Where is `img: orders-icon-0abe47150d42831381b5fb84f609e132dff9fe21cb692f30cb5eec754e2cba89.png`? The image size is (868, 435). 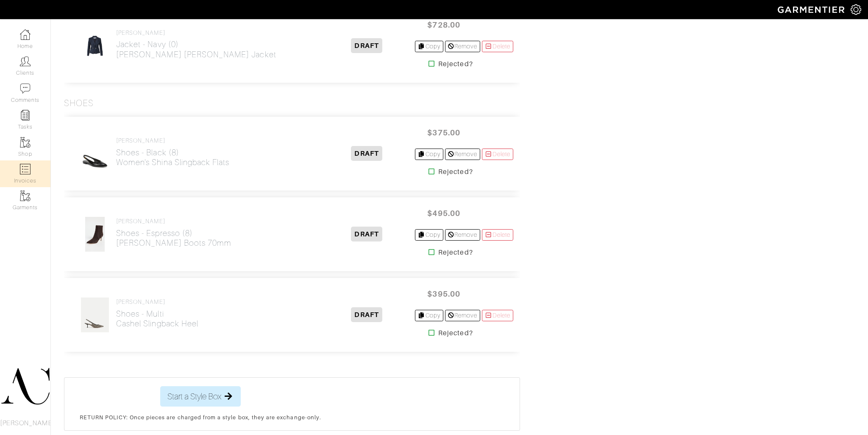
img: orders-icon-0abe47150d42831381b5fb84f609e132dff9fe21cb692f30cb5eec754e2cba89.png is located at coordinates (25, 169).